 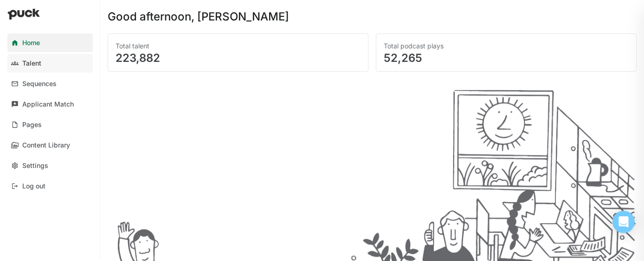 I want to click on div: Home, so click(x=31, y=43).